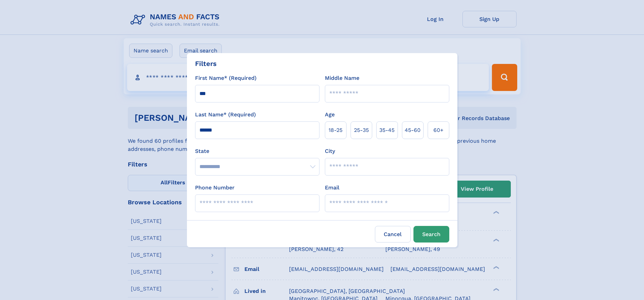  What do you see at coordinates (342, 78) in the screenshot?
I see `label: Middle Name` at bounding box center [342, 78].